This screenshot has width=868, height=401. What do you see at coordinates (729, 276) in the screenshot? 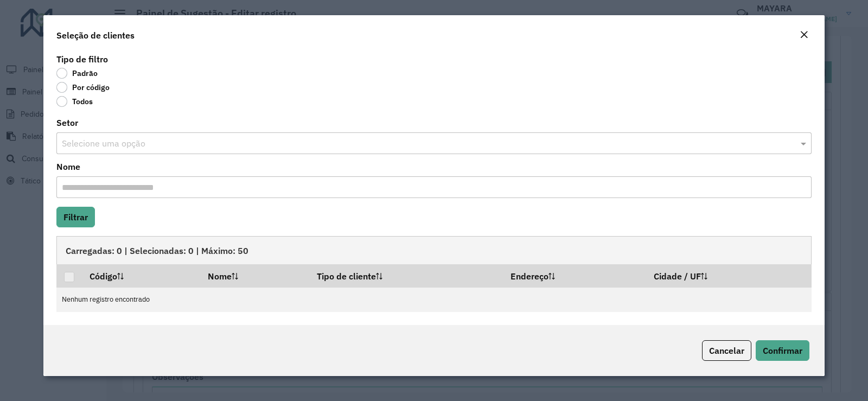
I see `th: Cidade / UF` at bounding box center [729, 276].